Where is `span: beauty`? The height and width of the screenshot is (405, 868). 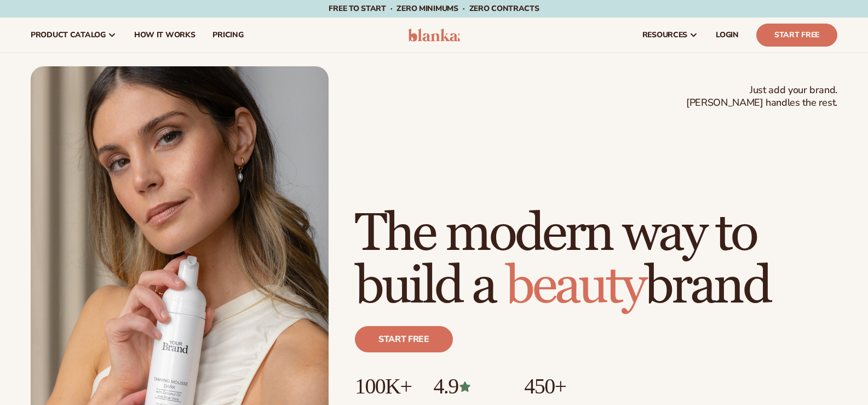 span: beauty is located at coordinates (575, 286).